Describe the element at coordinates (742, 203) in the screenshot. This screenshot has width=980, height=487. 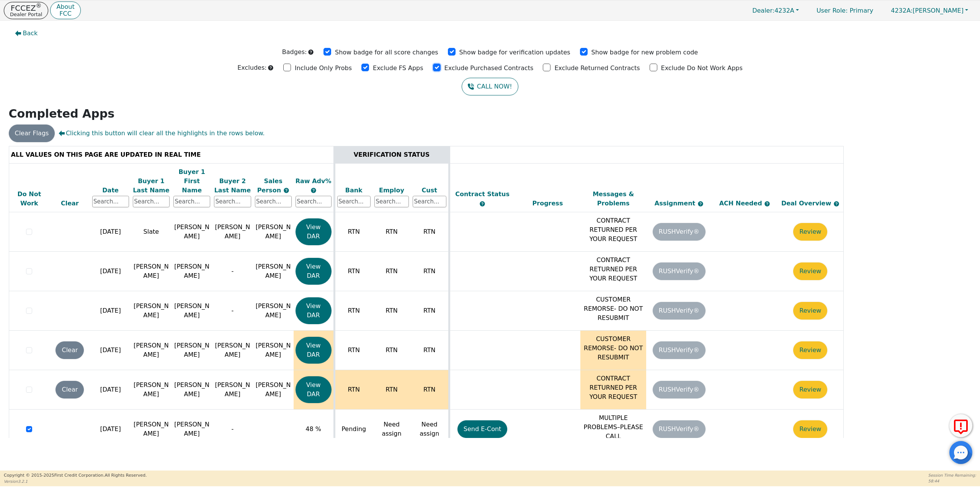
I see `span: ACH Needed` at that location.